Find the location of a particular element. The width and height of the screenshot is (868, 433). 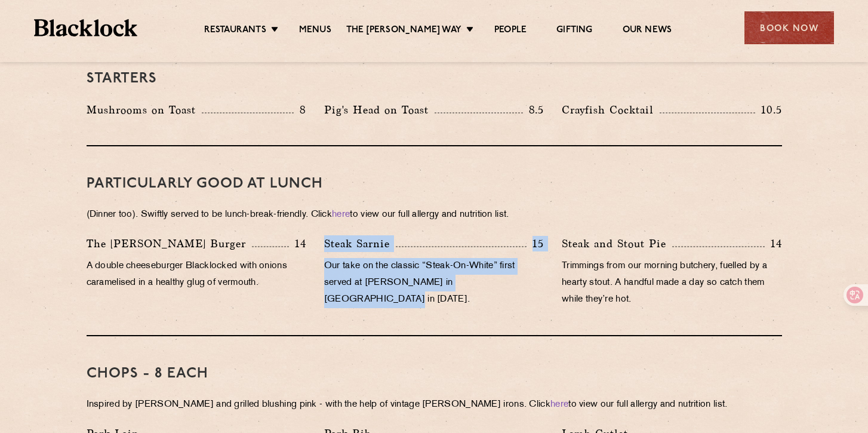

a: Restaurants is located at coordinates (235, 31).